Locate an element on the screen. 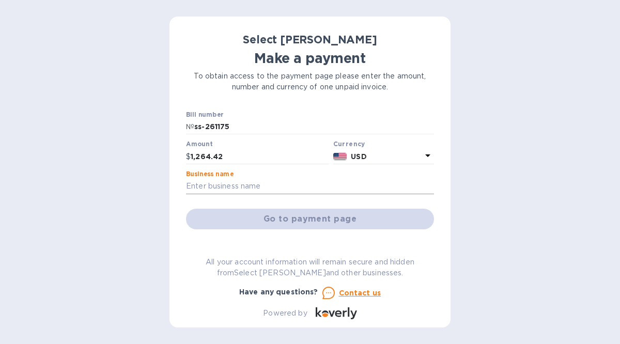 The image size is (620, 344). b: USD is located at coordinates (359, 157).